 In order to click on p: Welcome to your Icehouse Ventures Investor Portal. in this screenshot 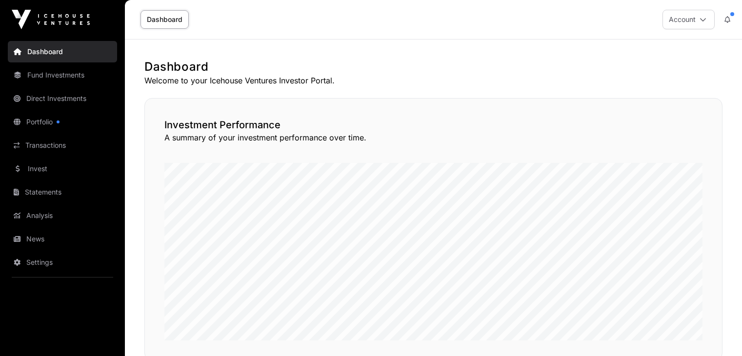, I will do `click(433, 80)`.